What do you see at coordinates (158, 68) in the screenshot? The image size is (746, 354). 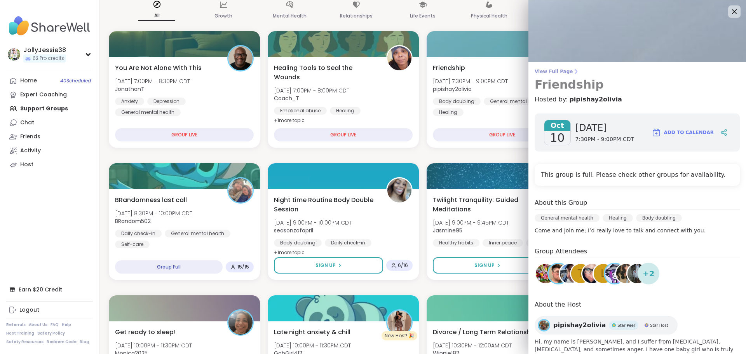 I see `span: You Are Not Alone With This` at bounding box center [158, 68].